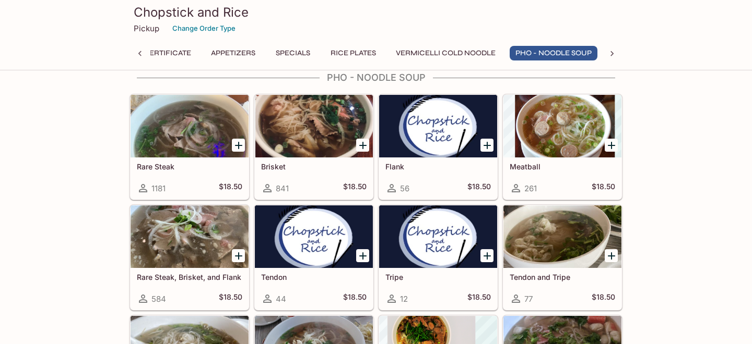  Describe the element at coordinates (376, 78) in the screenshot. I see `h4: Pho - Noodle Soup` at that location.